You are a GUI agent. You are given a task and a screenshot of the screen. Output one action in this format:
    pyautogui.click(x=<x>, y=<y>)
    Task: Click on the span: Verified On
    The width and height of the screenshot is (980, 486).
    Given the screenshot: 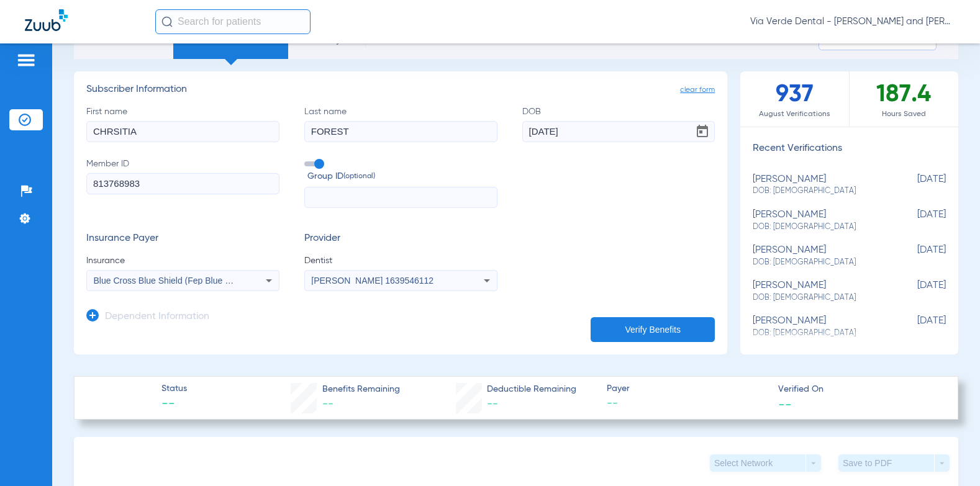 What is the action you would take?
    pyautogui.click(x=859, y=389)
    